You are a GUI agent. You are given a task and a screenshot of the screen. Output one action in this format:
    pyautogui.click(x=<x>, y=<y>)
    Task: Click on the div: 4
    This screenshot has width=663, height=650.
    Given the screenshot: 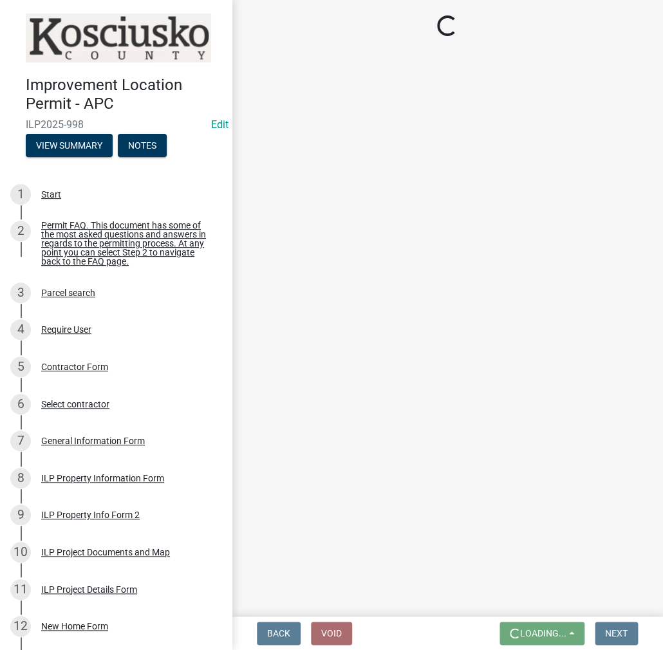 What is the action you would take?
    pyautogui.click(x=21, y=330)
    